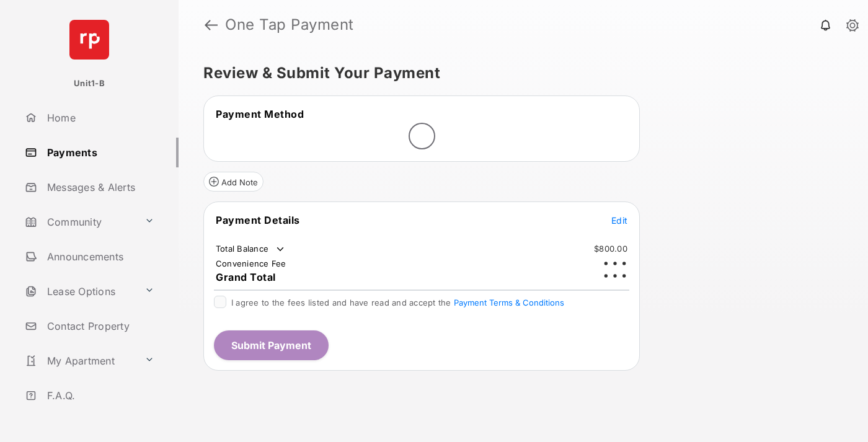 Image resolution: width=868 pixels, height=442 pixels. I want to click on span: I agree to the fees listed and have read and accept the, so click(397, 302).